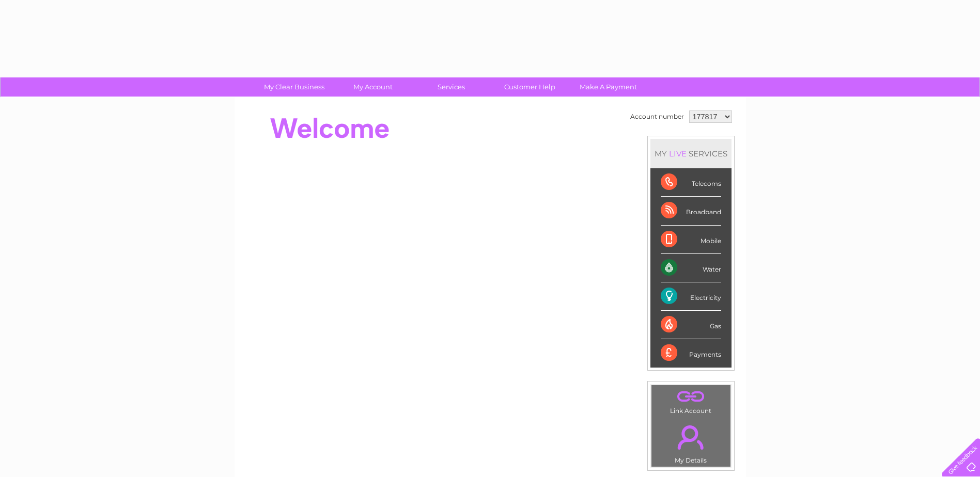 Image resolution: width=980 pixels, height=477 pixels. What do you see at coordinates (691, 296) in the screenshot?
I see `div: Electricity` at bounding box center [691, 296].